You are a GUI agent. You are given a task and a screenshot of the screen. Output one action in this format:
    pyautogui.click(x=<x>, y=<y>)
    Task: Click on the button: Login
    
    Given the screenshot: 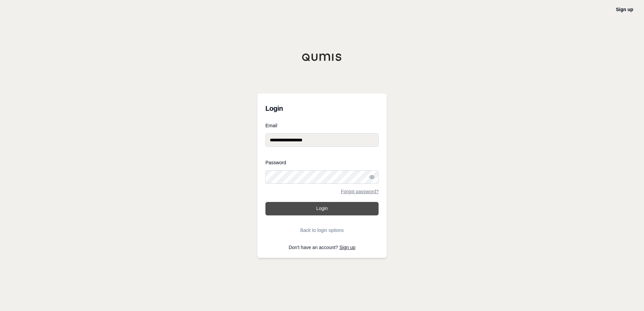 What is the action you would take?
    pyautogui.click(x=322, y=209)
    